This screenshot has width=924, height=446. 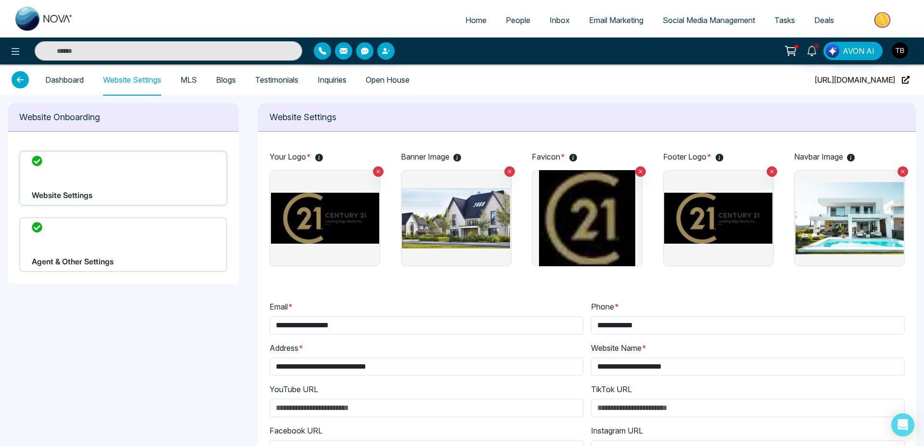 What do you see at coordinates (132, 80) in the screenshot?
I see `a: Website Settings` at bounding box center [132, 80].